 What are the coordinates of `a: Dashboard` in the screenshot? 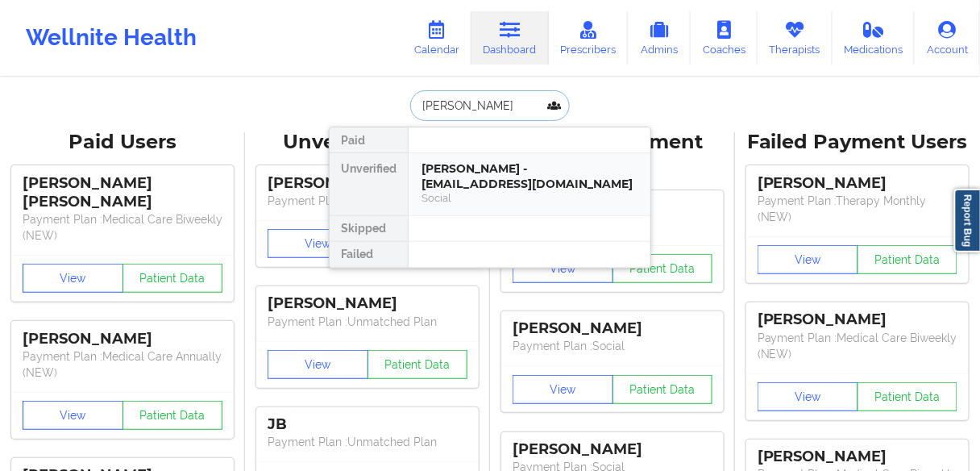 It's located at (510, 38).